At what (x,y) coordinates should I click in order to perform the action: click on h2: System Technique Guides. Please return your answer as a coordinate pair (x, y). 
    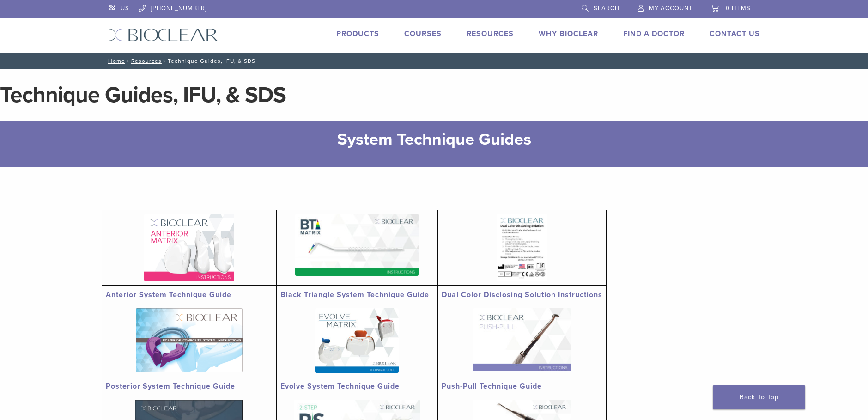
    Looking at the image, I should click on (434, 140).